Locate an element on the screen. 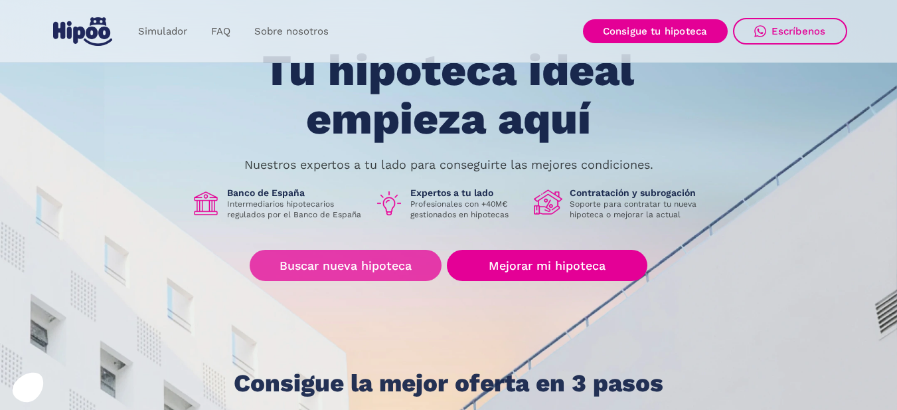 The image size is (897, 410). a: FAQ is located at coordinates (221, 31).